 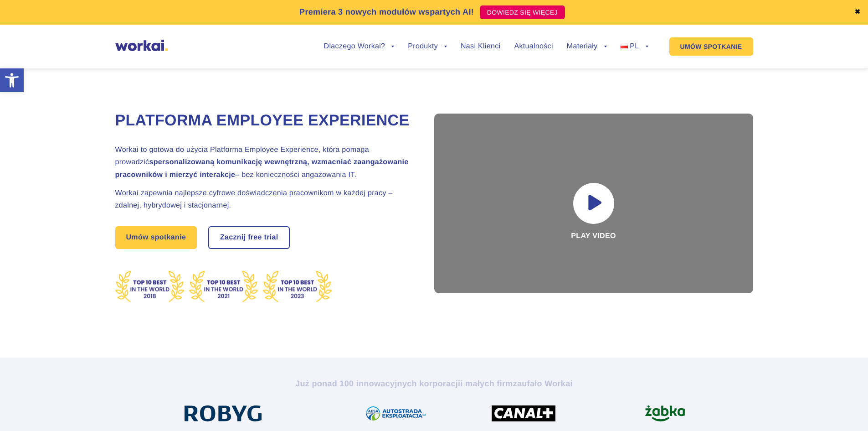 What do you see at coordinates (262, 168) in the screenshot?
I see `strong: spersonalizowaną komunikację wewnętrzną, wzmacniać zaangażowanie pracowników i mierzyć interakcje` at bounding box center [262, 168].